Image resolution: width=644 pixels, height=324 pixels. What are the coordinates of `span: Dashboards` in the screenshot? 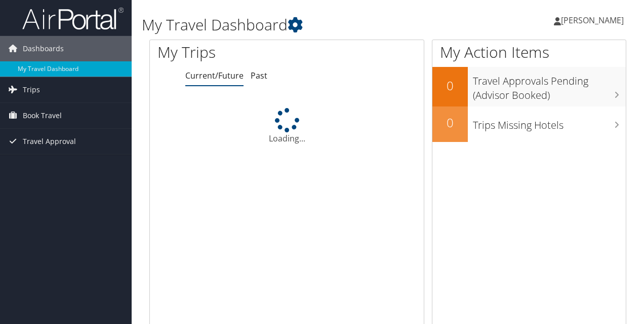 It's located at (43, 49).